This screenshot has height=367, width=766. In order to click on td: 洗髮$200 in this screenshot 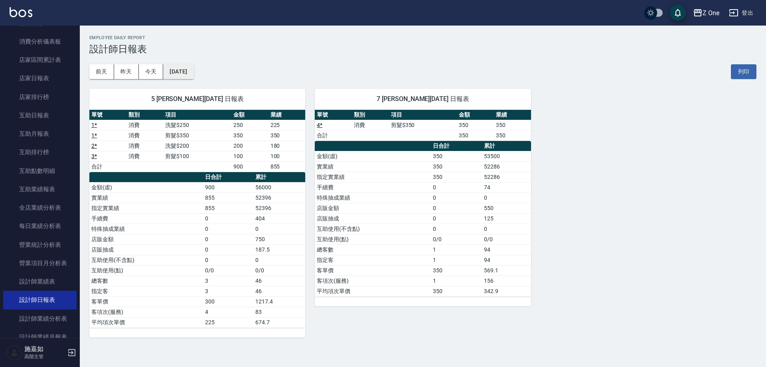, I will do `click(197, 146)`.